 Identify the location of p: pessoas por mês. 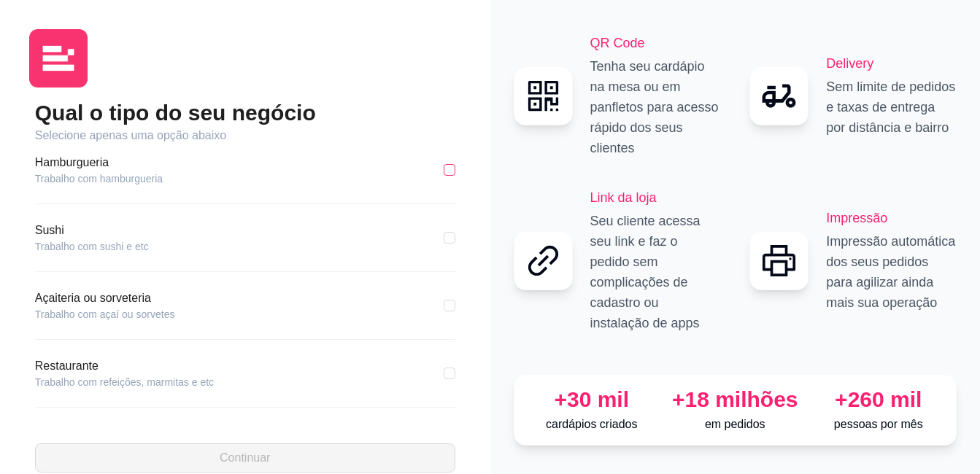
(879, 424).